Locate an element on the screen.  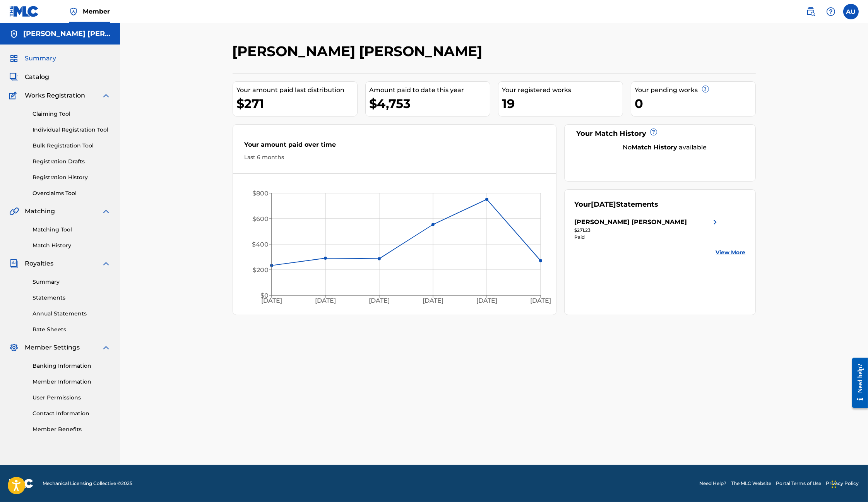
a: The MLC Website is located at coordinates (751, 483).